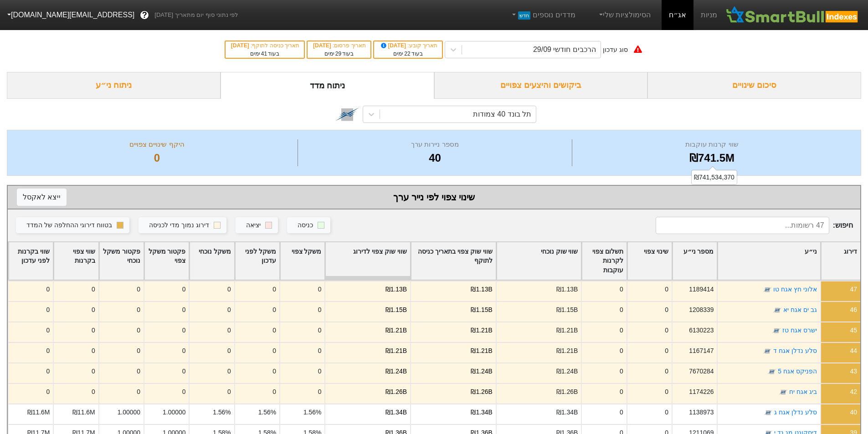  I want to click on span: 41, so click(264, 54).